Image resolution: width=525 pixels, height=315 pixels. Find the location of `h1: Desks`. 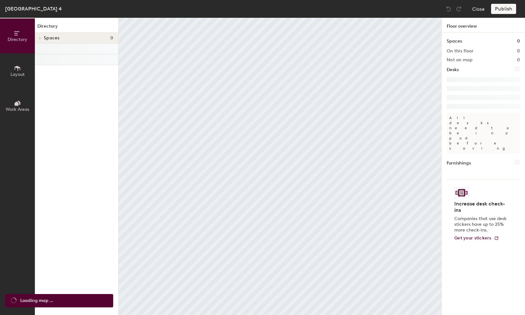

h1: Desks is located at coordinates (453, 70).